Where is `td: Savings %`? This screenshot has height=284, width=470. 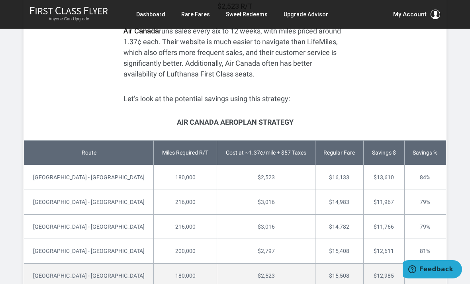
td: Savings % is located at coordinates (425, 153).